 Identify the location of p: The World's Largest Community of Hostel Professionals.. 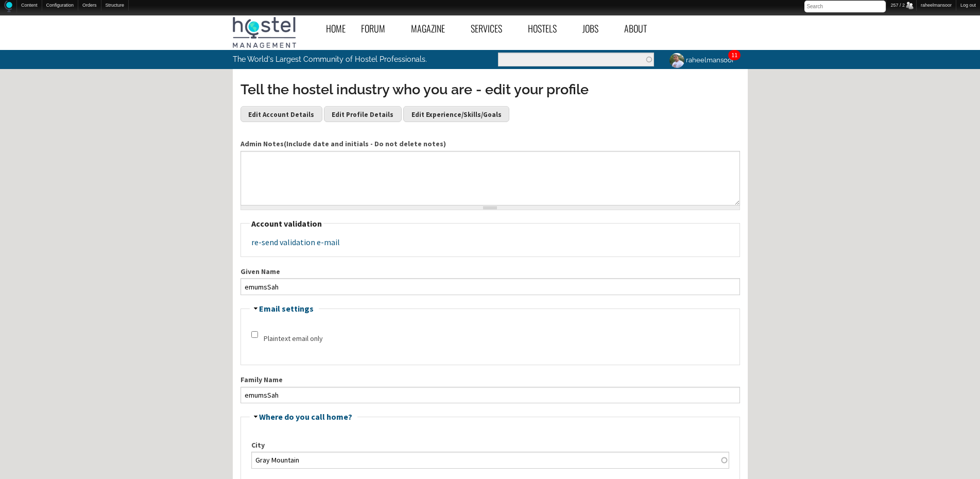
(340, 59).